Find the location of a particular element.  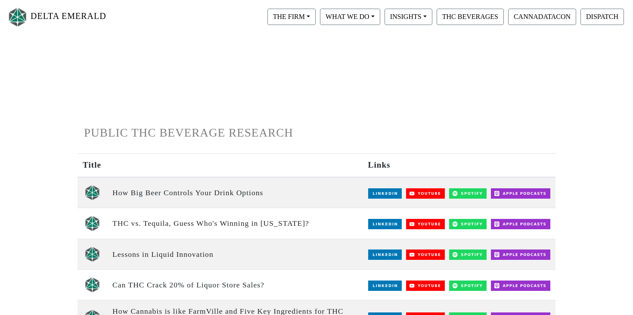

button: THE FIRM is located at coordinates (292, 17).